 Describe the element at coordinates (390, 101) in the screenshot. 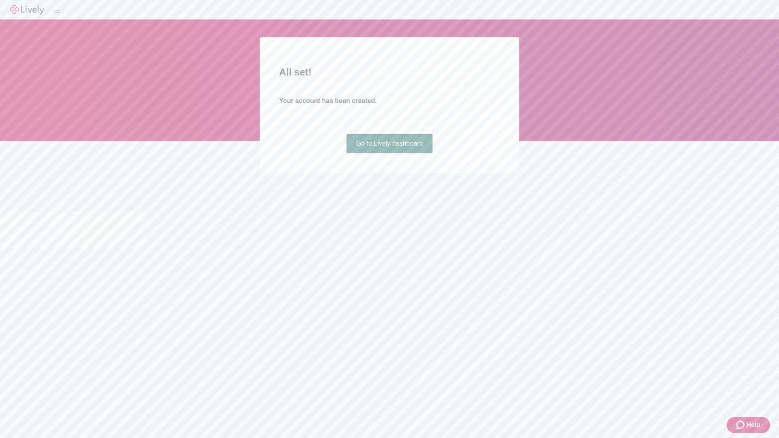

I see `h4: Your account has been created.` at that location.